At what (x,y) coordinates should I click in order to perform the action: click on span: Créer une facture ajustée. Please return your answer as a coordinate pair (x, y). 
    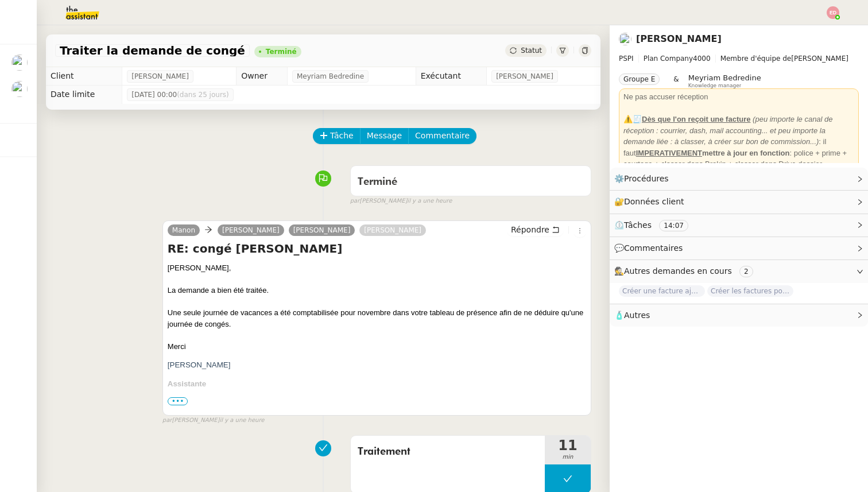
    Looking at the image, I should click on (662, 291).